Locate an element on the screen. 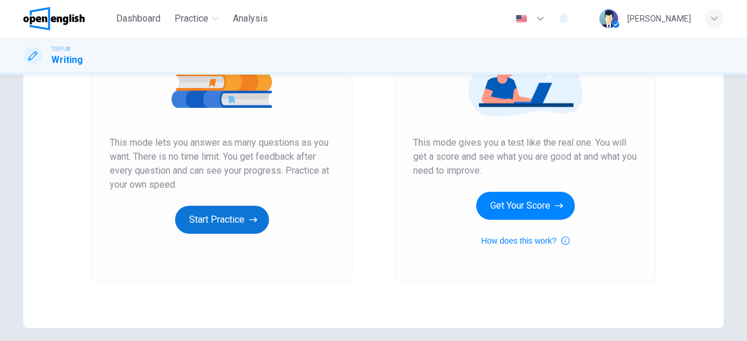  a: OpenEnglish logo is located at coordinates (67, 19).